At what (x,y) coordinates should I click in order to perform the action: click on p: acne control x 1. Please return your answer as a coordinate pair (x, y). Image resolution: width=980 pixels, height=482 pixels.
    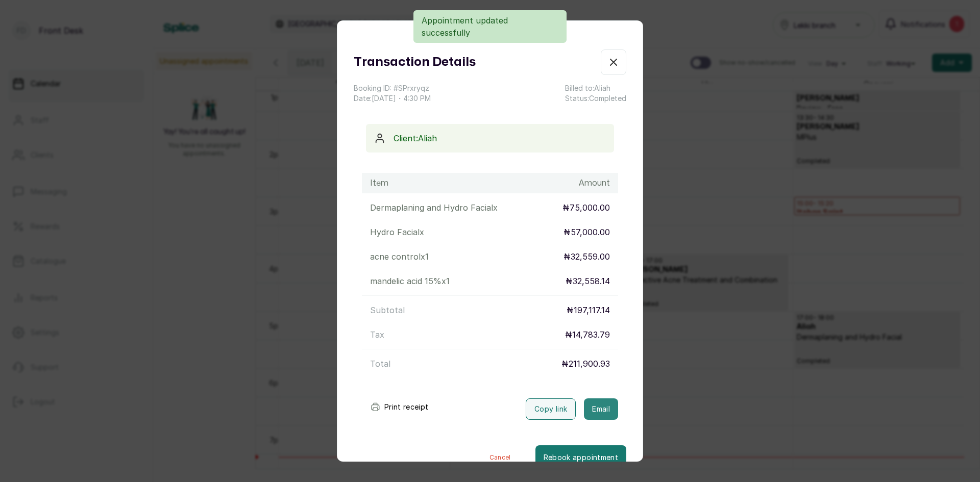
    Looking at the image, I should click on (399, 257).